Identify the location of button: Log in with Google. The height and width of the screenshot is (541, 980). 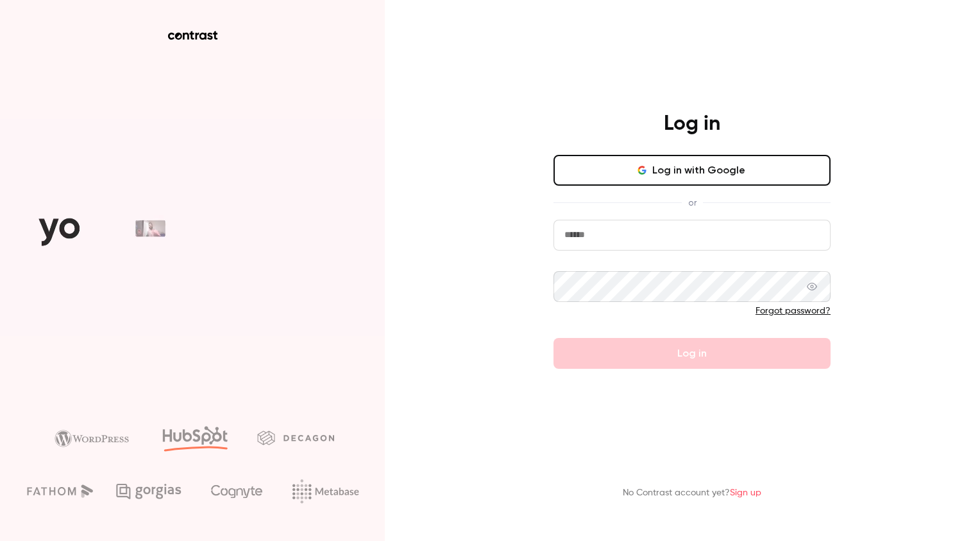
(692, 170).